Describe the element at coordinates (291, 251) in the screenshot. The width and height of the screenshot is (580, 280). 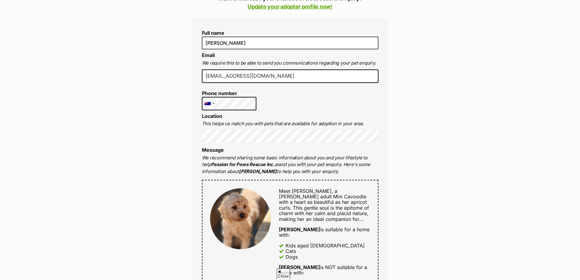
I see `div: Cats` at that location.